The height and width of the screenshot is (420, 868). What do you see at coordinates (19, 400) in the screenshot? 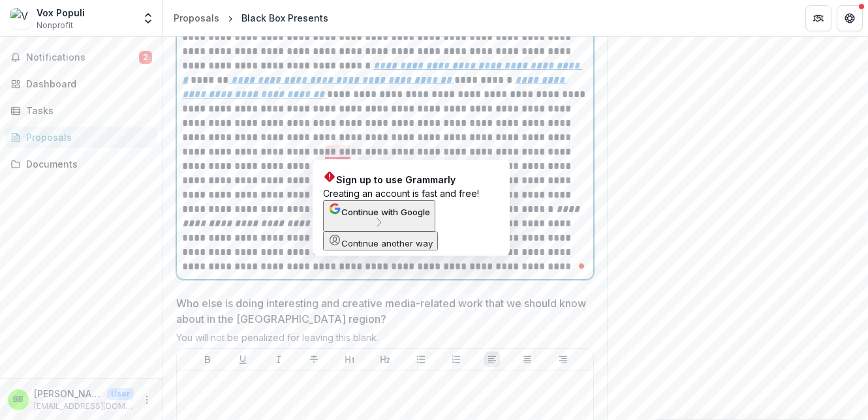
I see `div: Blanche Brown` at bounding box center [19, 400].